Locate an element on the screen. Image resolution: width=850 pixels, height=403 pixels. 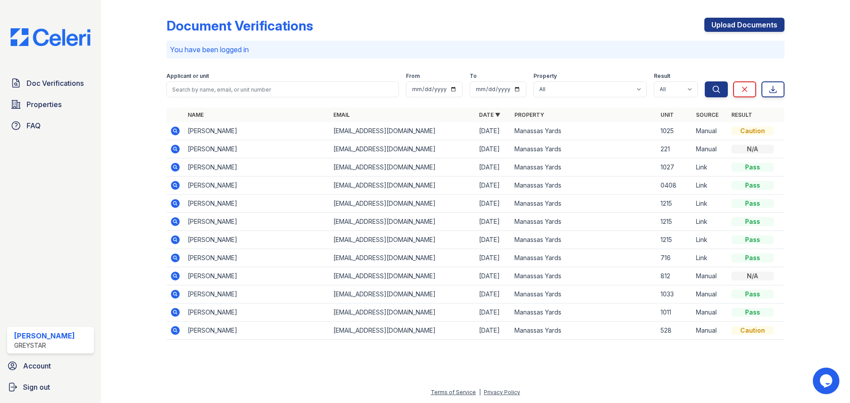
a: Terms of Service is located at coordinates (453, 392).